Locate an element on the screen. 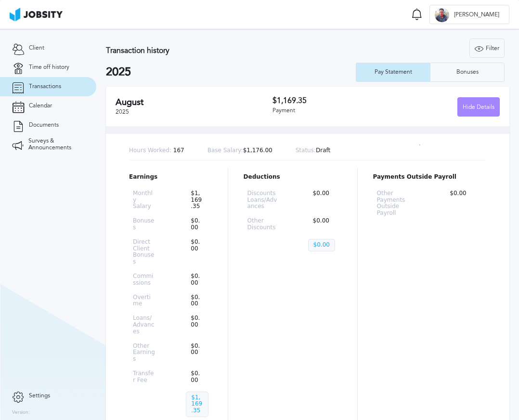 The image size is (519, 420). span: Transactions is located at coordinates (44, 87).